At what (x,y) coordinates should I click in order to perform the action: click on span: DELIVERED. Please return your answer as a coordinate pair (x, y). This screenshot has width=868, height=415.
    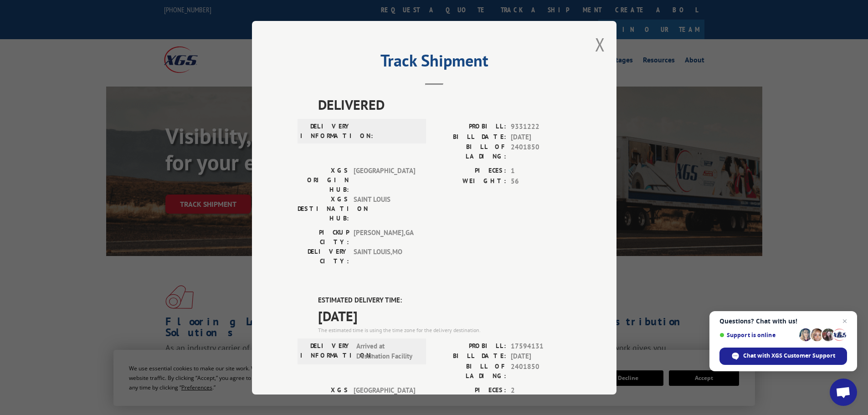
    Looking at the image, I should click on (444, 104).